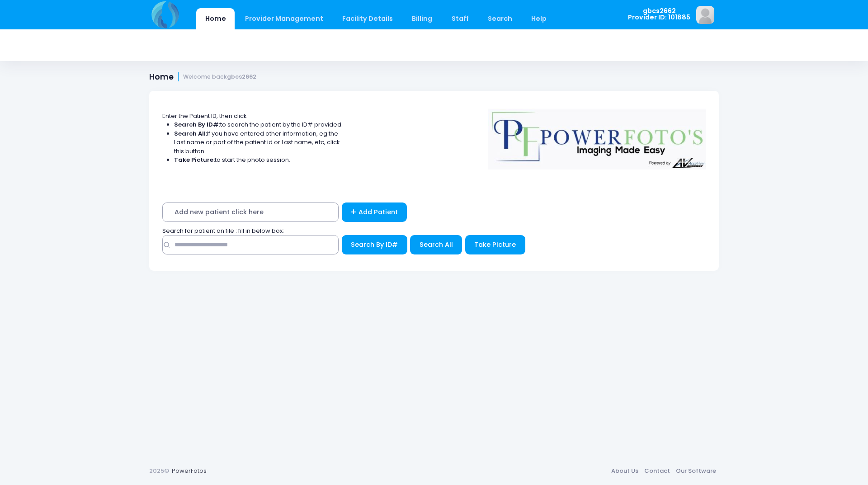  Describe the element at coordinates (189, 471) in the screenshot. I see `a: PowerFotos` at that location.